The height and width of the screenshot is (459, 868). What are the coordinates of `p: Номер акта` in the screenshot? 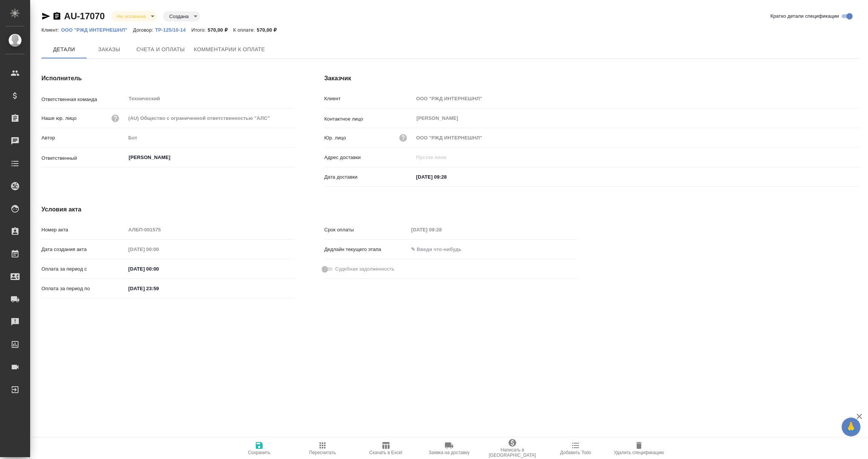 It's located at (84, 230).